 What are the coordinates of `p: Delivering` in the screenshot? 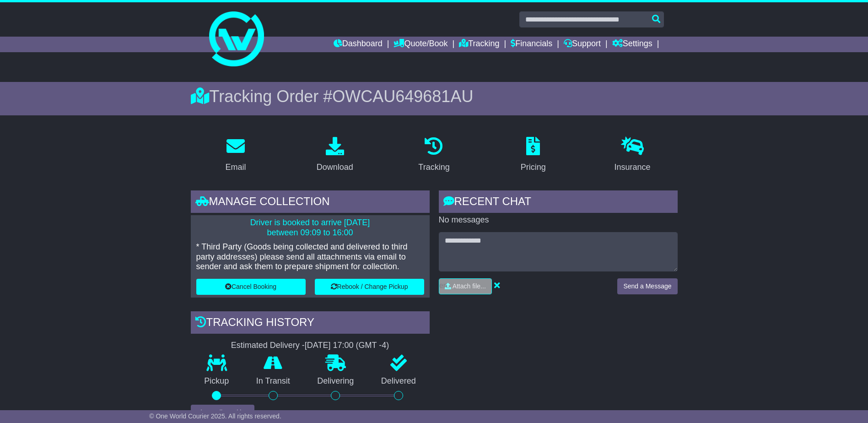 It's located at (336, 382).